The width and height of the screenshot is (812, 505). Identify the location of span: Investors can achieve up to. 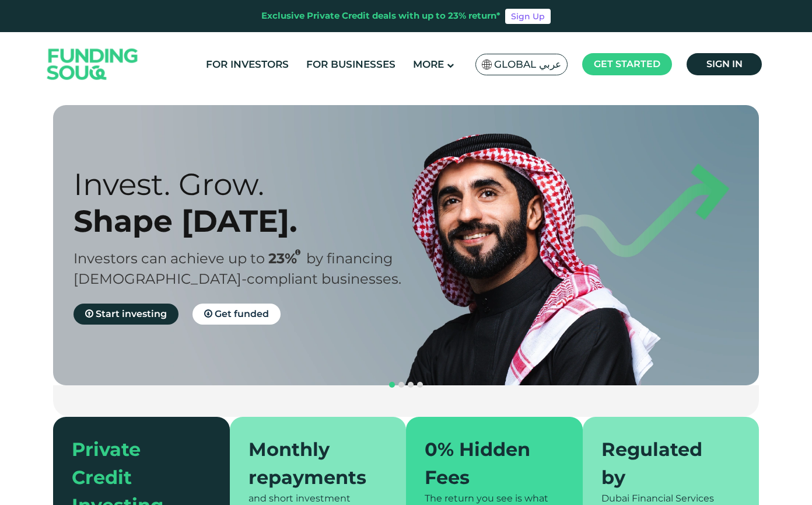
(169, 258).